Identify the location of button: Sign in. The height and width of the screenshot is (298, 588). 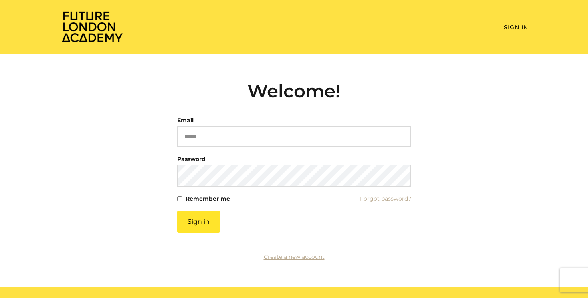
(199, 222).